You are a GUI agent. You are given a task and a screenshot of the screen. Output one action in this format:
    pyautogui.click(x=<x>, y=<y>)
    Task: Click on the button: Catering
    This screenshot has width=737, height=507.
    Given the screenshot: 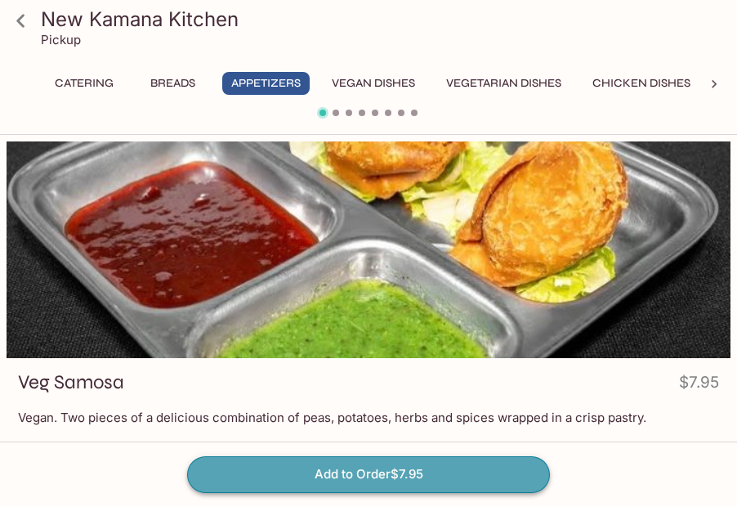 What is the action you would take?
    pyautogui.click(x=84, y=83)
    